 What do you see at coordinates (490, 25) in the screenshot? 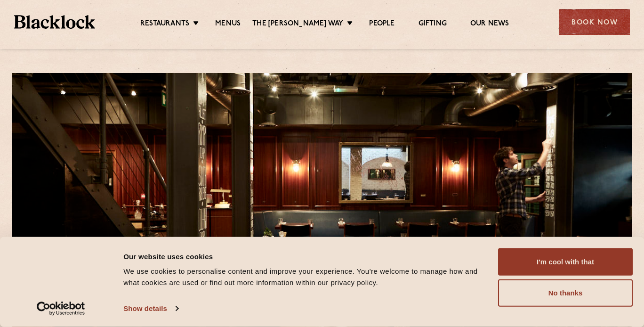
I see `a: Our News` at bounding box center [490, 25].